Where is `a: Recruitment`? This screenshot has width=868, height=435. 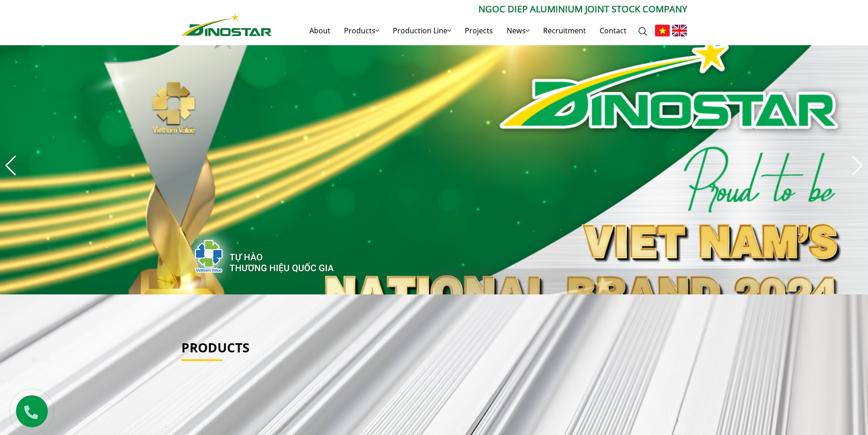 a: Recruitment is located at coordinates (565, 31).